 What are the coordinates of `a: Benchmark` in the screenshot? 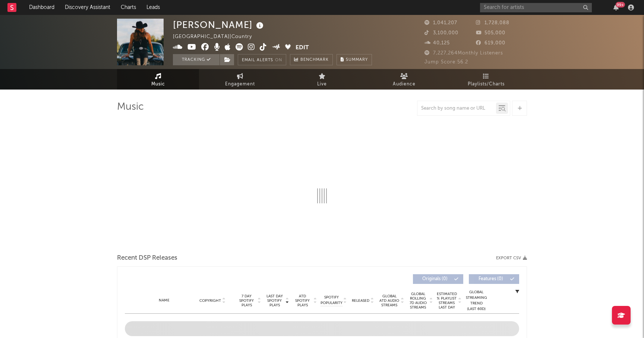 It's located at (311, 60).